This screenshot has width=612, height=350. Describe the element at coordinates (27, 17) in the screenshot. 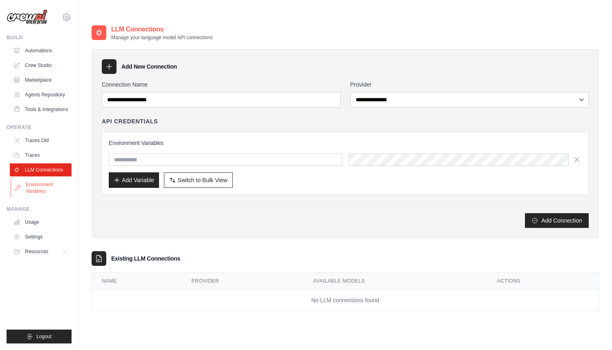

I see `img: Logo` at that location.